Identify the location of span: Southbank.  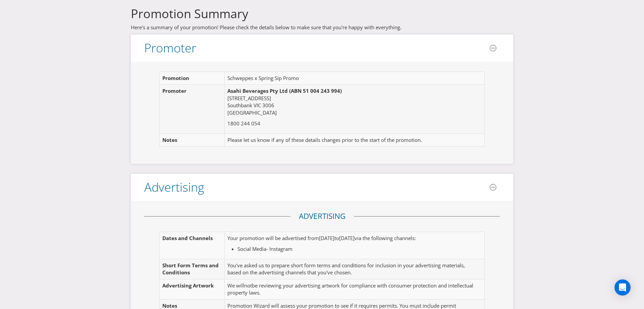
(240, 105).